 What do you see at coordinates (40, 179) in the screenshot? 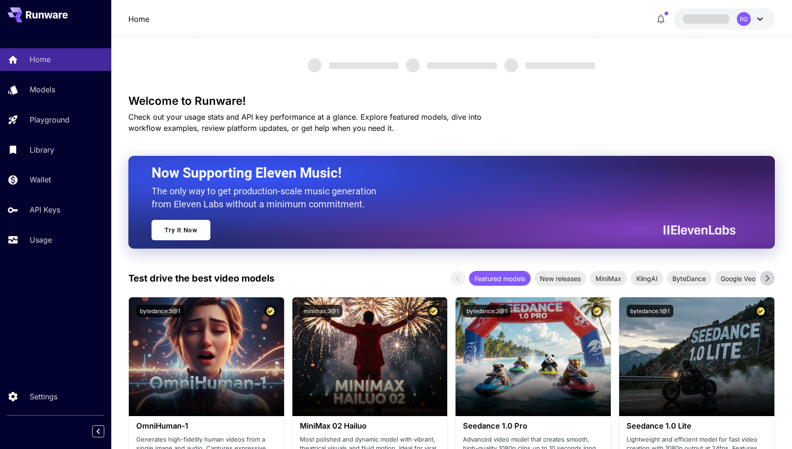
I see `p: Wallet` at bounding box center [40, 179].